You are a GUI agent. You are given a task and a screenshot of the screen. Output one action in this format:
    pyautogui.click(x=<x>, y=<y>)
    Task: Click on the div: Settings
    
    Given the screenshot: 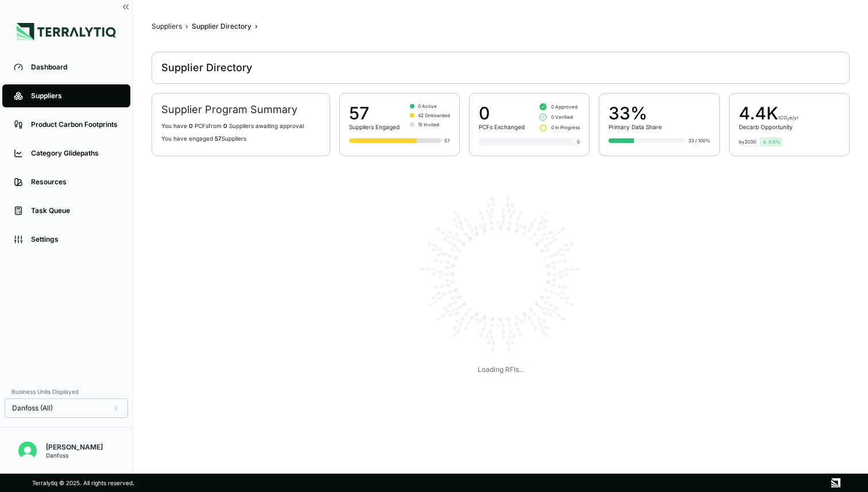 What is the action you would take?
    pyautogui.click(x=75, y=239)
    